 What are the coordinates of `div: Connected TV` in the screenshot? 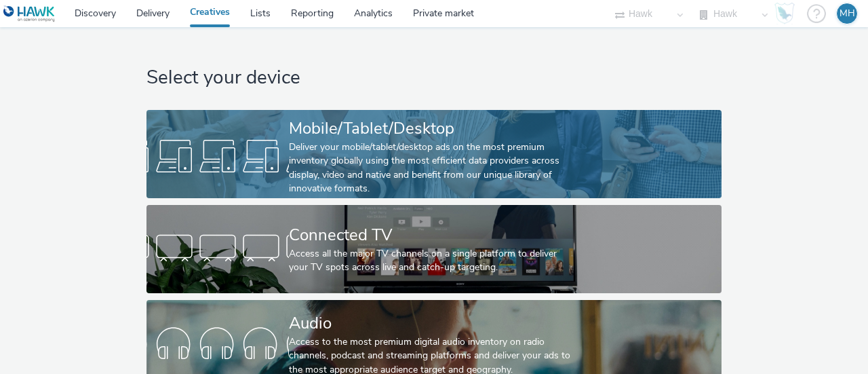 It's located at (432, 235).